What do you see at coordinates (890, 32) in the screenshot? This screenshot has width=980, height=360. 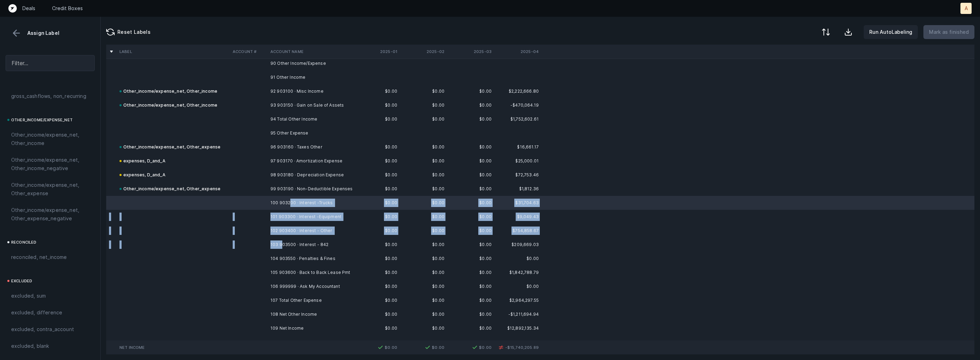 I see `button: Run AutoLabeling` at bounding box center [890, 32].